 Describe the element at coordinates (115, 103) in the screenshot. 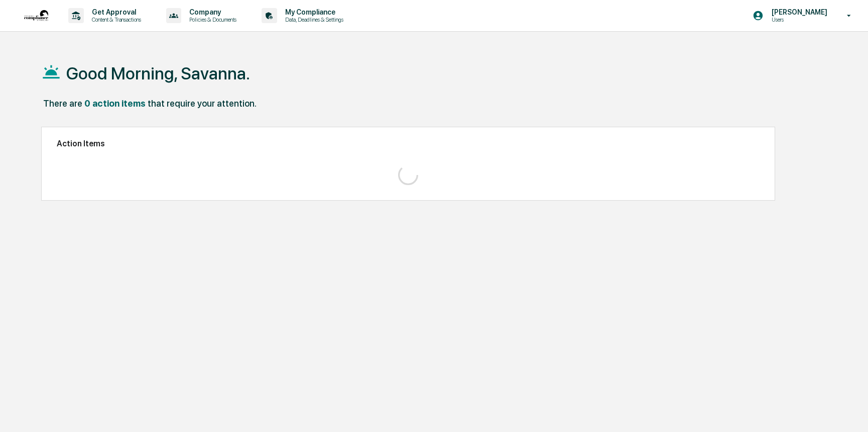

I see `div: 0 action items` at that location.